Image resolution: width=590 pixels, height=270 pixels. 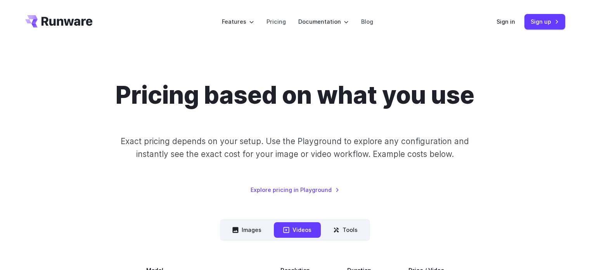 I want to click on p: Exact pricing depends on your setup. Use the Playground to explore any configuration and instantl..., so click(x=295, y=147).